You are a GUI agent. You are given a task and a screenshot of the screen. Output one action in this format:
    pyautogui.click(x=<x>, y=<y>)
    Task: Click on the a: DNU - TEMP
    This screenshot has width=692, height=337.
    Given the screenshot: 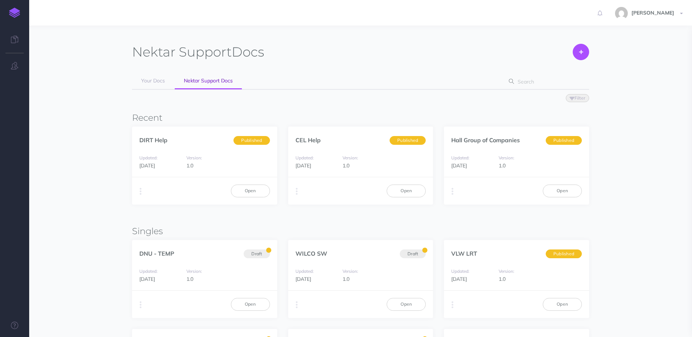 What is the action you would take?
    pyautogui.click(x=157, y=254)
    